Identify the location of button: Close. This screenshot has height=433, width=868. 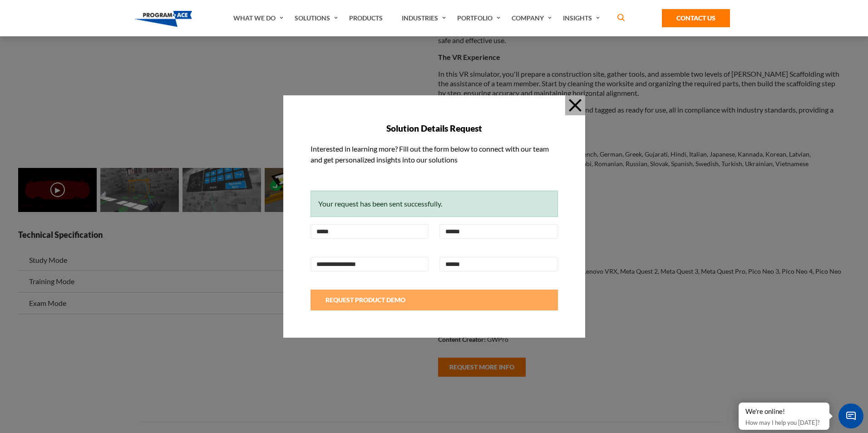
(575, 105).